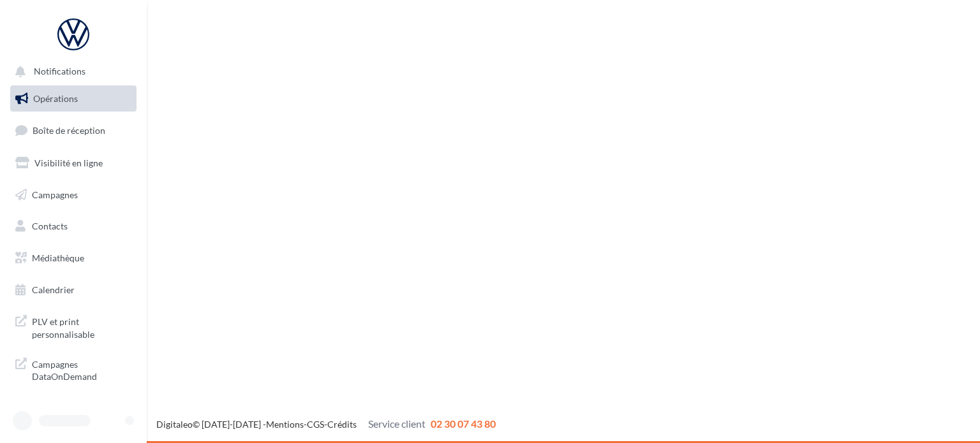 The image size is (980, 443). What do you see at coordinates (342, 424) in the screenshot?
I see `a: Crédits` at bounding box center [342, 424].